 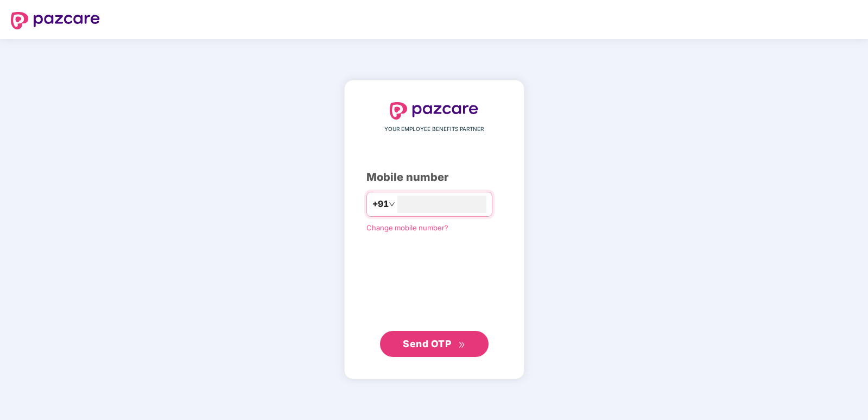 What do you see at coordinates (427, 343) in the screenshot?
I see `span: Send OTP` at bounding box center [427, 343].